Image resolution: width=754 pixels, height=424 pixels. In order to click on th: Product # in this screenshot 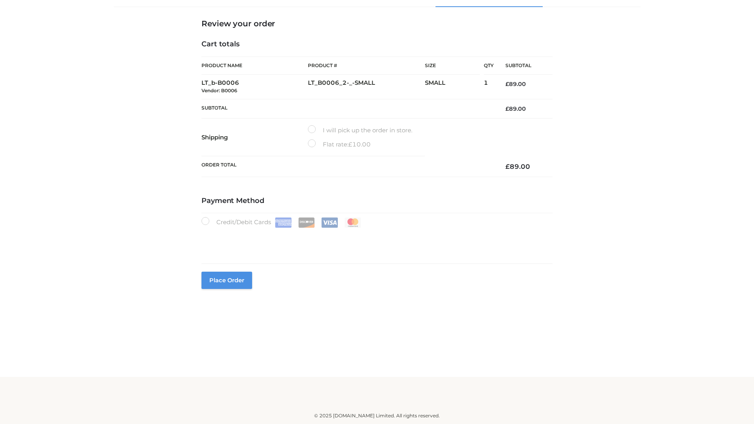, I will do `click(367, 66)`.